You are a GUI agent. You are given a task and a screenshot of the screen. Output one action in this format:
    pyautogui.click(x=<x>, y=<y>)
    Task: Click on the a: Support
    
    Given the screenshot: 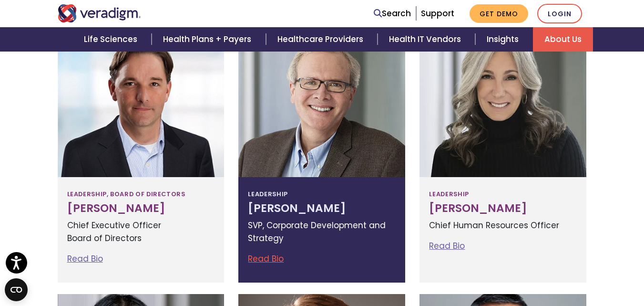 What is the action you would take?
    pyautogui.click(x=438, y=14)
    